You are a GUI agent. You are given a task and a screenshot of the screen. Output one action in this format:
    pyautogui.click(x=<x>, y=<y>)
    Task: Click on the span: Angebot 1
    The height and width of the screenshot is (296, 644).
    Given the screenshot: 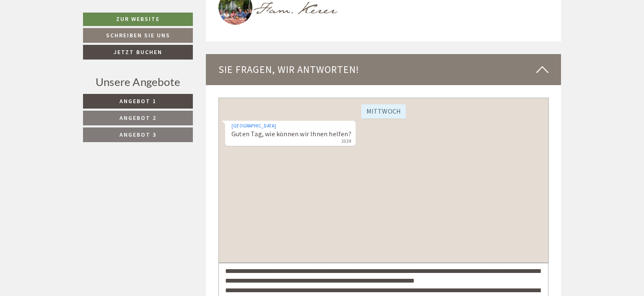 What is the action you would take?
    pyautogui.click(x=138, y=101)
    